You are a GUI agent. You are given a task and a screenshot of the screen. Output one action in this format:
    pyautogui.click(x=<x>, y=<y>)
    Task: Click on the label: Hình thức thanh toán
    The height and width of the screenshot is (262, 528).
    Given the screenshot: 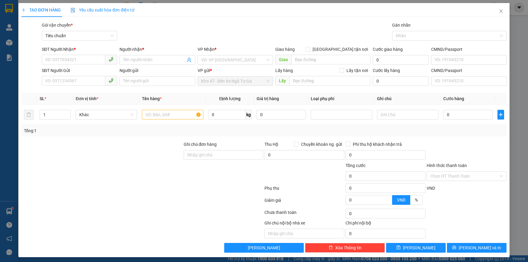 What is the action you would take?
    pyautogui.click(x=447, y=166)
    